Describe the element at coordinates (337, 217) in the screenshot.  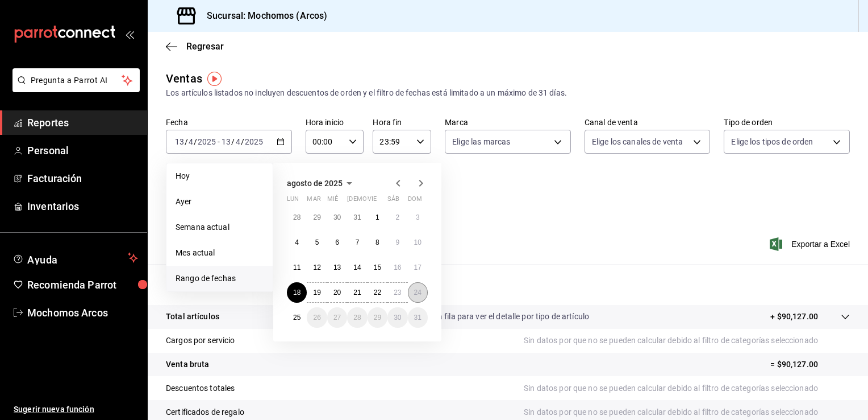
I see `abbr: 30 de julio de 2025` at that location.